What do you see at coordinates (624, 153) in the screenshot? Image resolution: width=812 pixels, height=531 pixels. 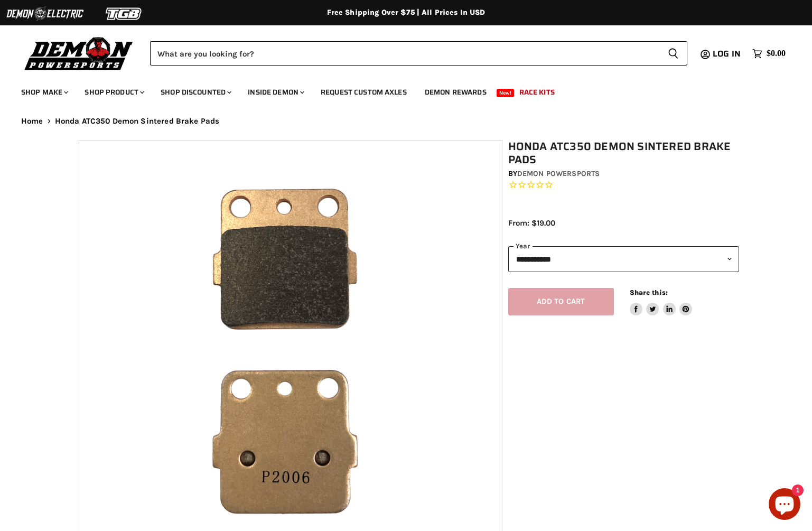 I see `h1: Honda ATC350 Demon Sintered Brake Pads` at bounding box center [624, 153].